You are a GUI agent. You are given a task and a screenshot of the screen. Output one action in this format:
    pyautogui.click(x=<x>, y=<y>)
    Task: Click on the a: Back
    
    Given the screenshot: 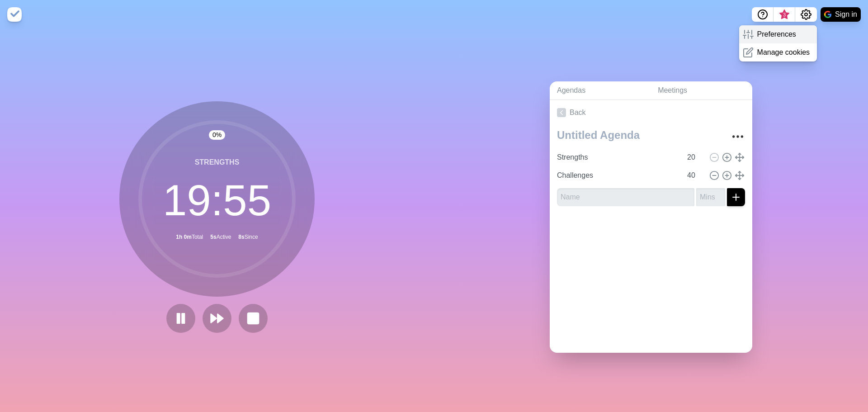 What is the action you would take?
    pyautogui.click(x=651, y=112)
    